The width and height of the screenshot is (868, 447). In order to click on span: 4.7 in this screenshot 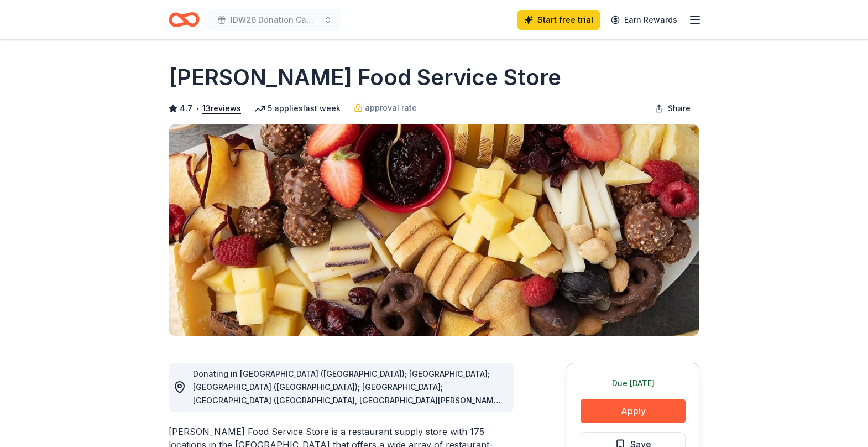, I will do `click(186, 108)`.